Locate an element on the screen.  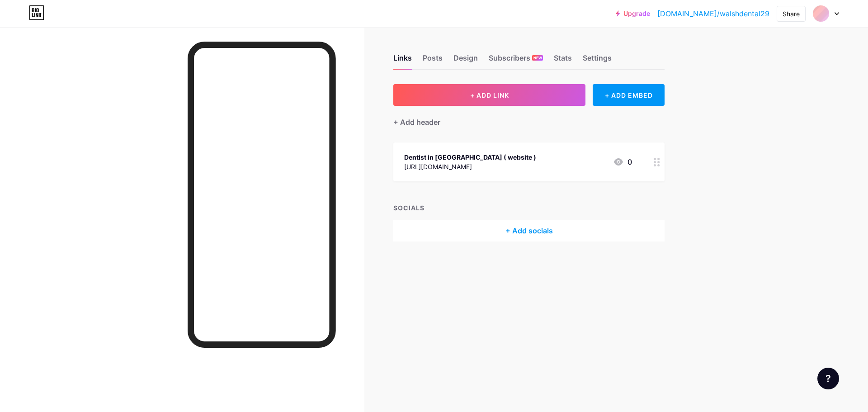
div: Posts is located at coordinates (433, 60).